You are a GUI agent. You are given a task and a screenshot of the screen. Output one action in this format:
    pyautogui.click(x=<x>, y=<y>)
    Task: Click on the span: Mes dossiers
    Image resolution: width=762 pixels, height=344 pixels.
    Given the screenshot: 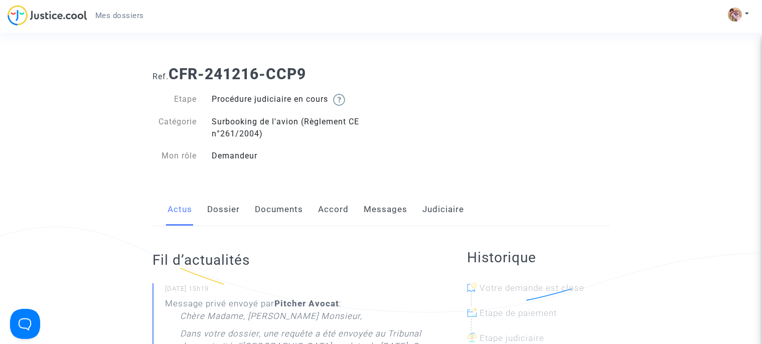 What is the action you would take?
    pyautogui.click(x=119, y=16)
    